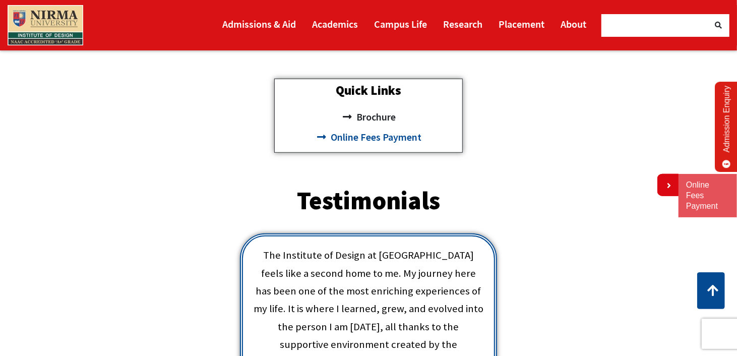 The image size is (737, 356). What do you see at coordinates (368, 201) in the screenshot?
I see `h2: Testimonials` at bounding box center [368, 201].